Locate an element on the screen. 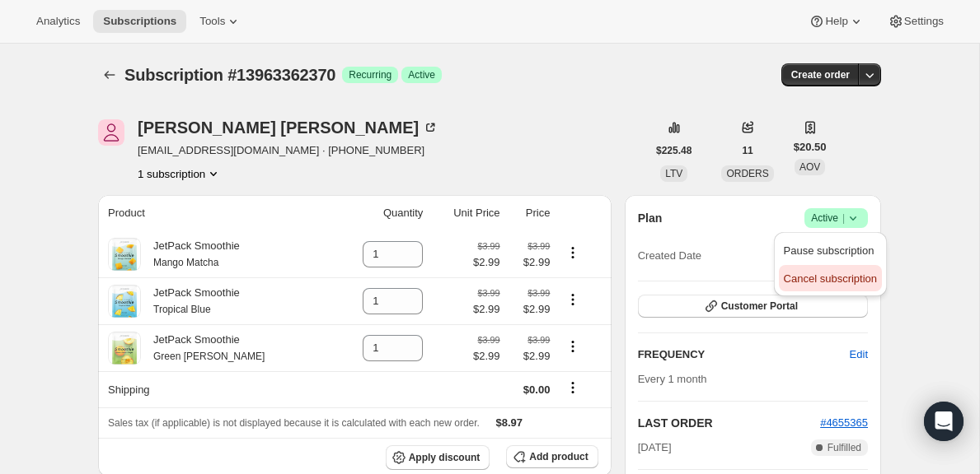 The width and height of the screenshot is (980, 474). button: Help is located at coordinates (836, 21).